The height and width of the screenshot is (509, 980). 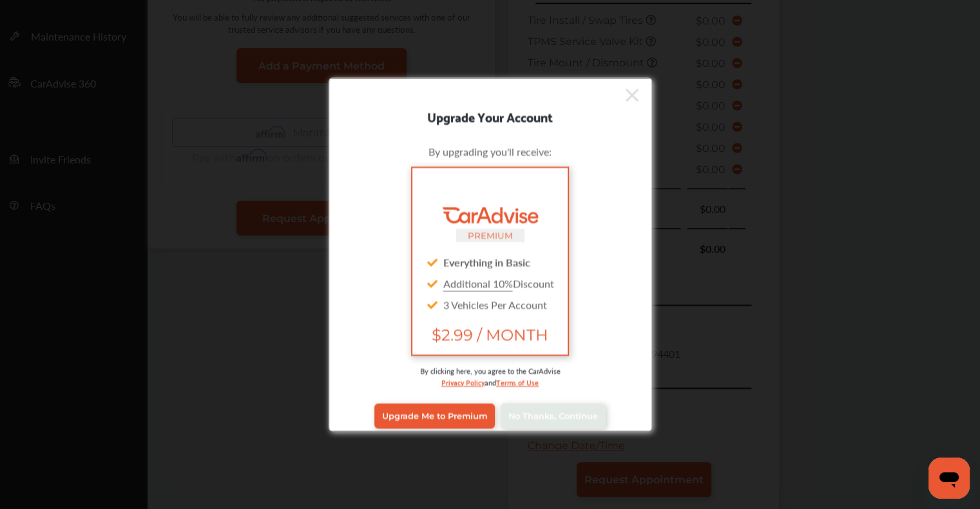 I want to click on a: Upgrade Me to Premium, so click(x=434, y=416).